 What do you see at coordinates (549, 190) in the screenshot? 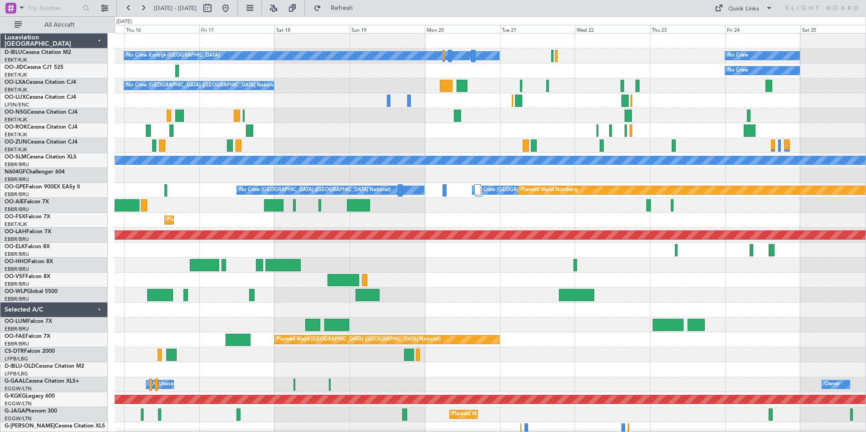
I see `div: Planned Maint Nurnberg` at bounding box center [549, 190].